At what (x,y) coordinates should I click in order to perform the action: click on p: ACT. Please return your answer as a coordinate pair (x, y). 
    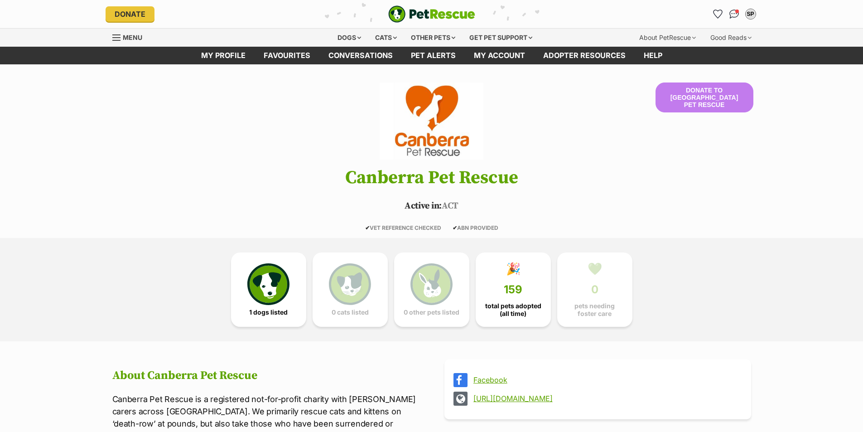
    Looking at the image, I should click on (432, 206).